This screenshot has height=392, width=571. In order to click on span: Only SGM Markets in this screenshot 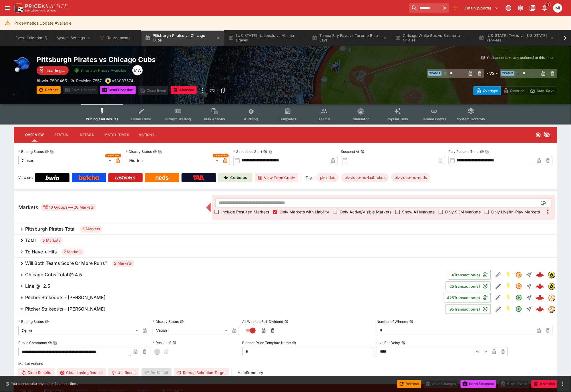, I will do `click(463, 212)`.